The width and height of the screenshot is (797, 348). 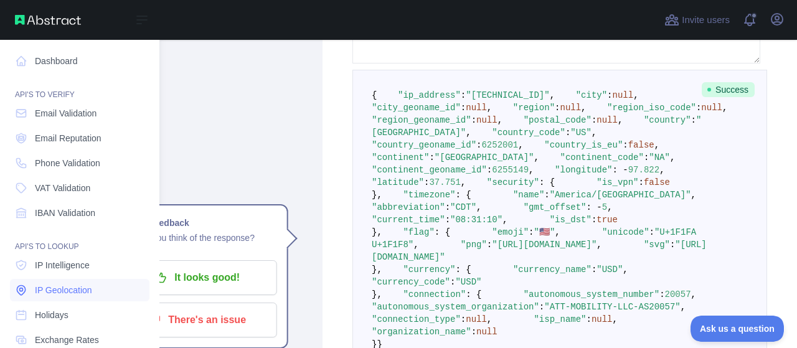 I want to click on span: 20057, so click(x=678, y=295).